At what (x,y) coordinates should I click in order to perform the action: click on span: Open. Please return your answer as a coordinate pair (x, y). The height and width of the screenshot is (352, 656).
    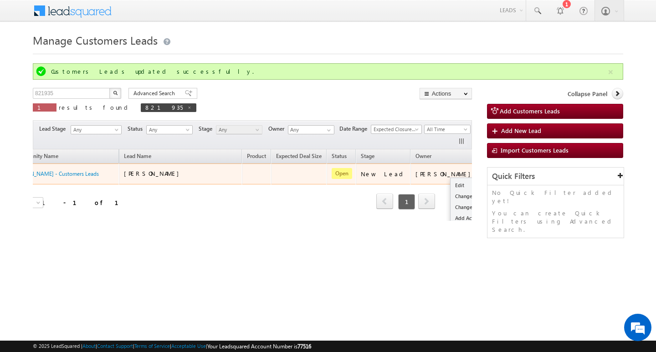
    Looking at the image, I should click on (342, 174).